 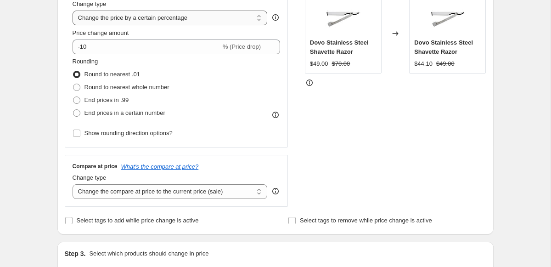 What do you see at coordinates (127, 87) in the screenshot?
I see `span: Round to nearest whole number` at bounding box center [127, 87].